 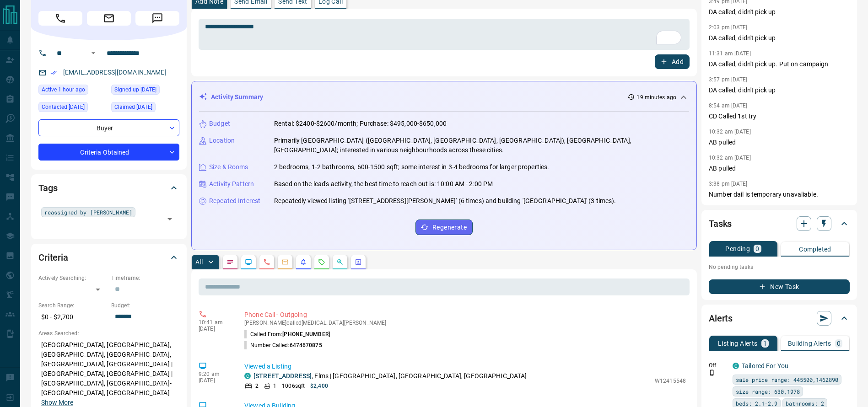 What do you see at coordinates (230, 262) in the screenshot?
I see `svg: Notes` at bounding box center [230, 262].